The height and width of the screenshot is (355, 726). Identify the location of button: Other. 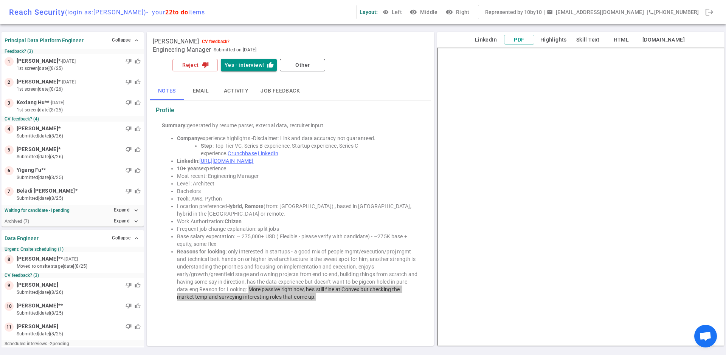
(303, 65).